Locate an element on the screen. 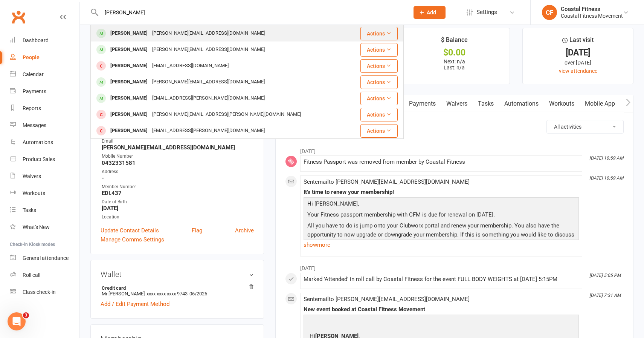 The height and width of the screenshot is (338, 644). div: Messages is located at coordinates (34, 125).